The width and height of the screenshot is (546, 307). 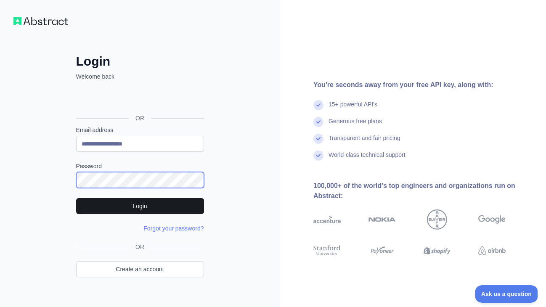 I want to click on img: google, so click(x=492, y=220).